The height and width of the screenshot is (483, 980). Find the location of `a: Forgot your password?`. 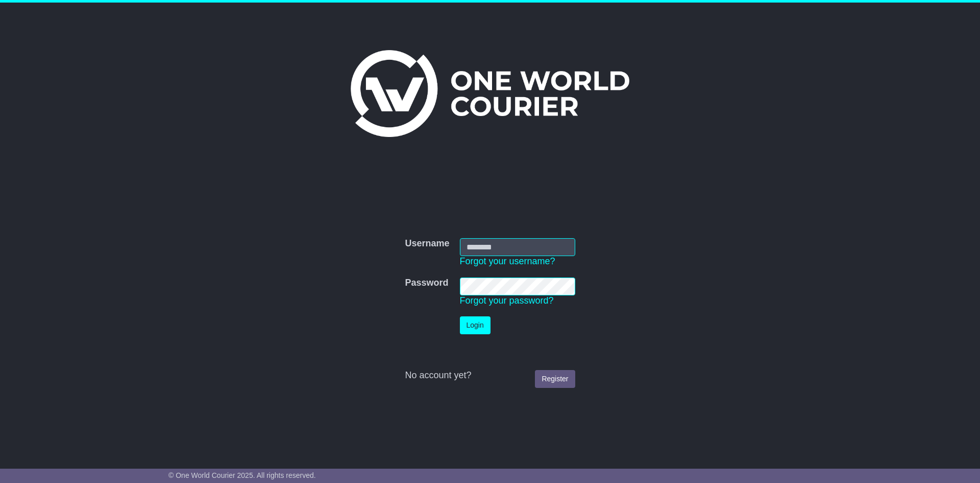

a: Forgot your password? is located at coordinates (507, 300).